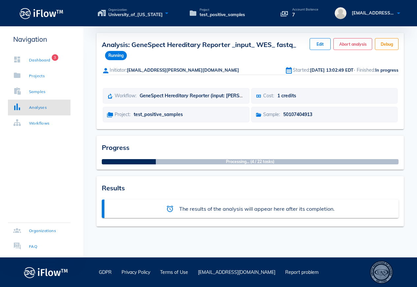  Describe the element at coordinates (364, 70) in the screenshot. I see `span: - Finished:` at that location.